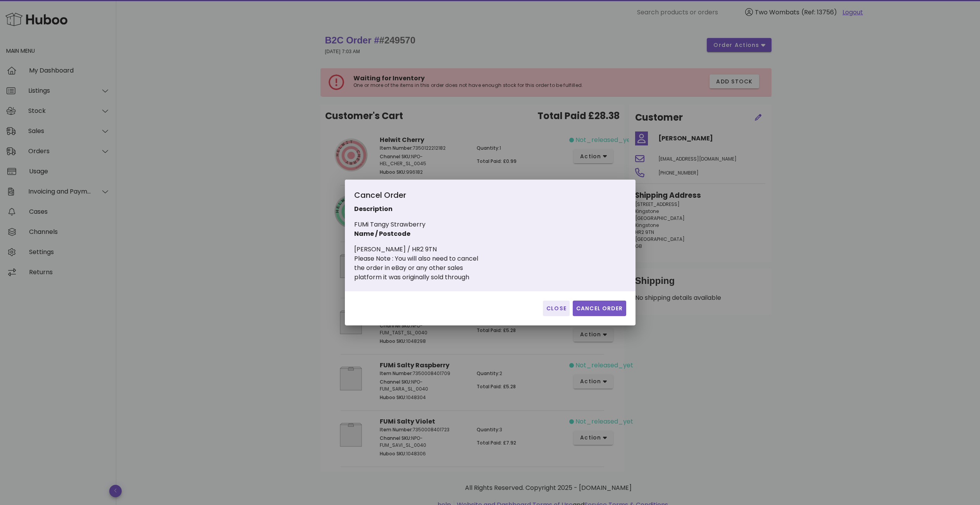 The height and width of the screenshot is (505, 980). Describe the element at coordinates (556, 308) in the screenshot. I see `button: Close` at that location.